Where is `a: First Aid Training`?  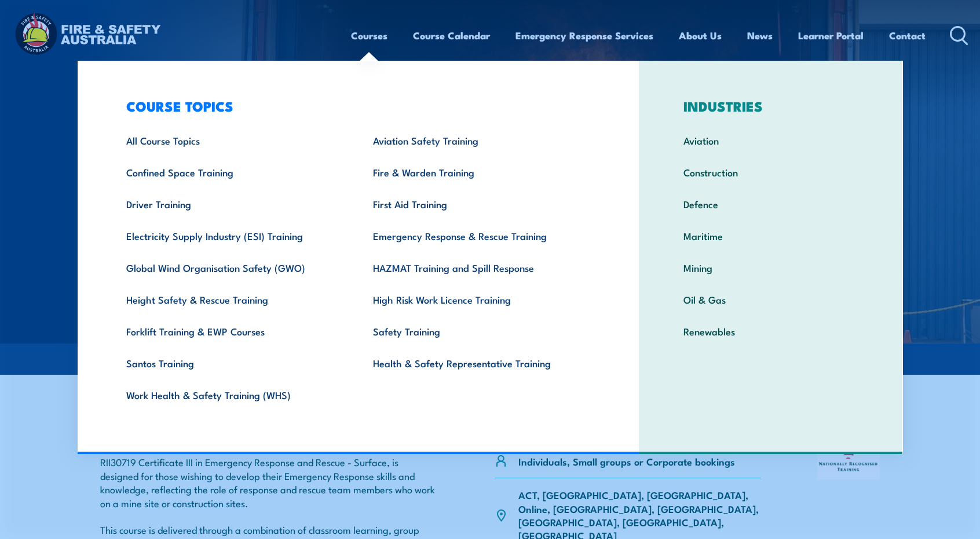 a: First Aid Training is located at coordinates (478, 204).